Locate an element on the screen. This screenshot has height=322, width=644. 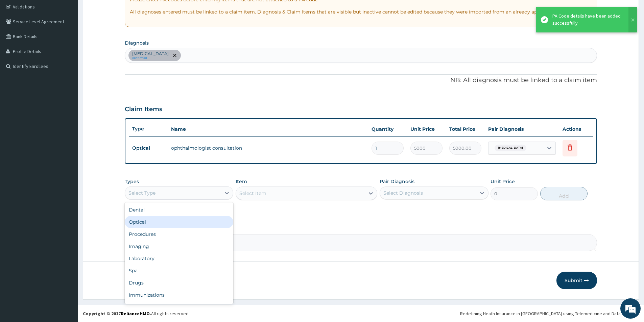
div: Chat with us now is located at coordinates (75, 42).